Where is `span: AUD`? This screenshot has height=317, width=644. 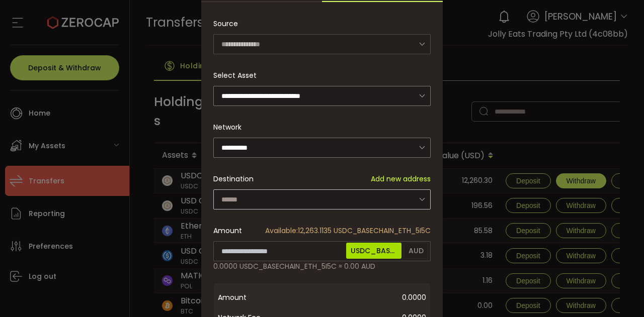
span: AUD is located at coordinates (416, 251).